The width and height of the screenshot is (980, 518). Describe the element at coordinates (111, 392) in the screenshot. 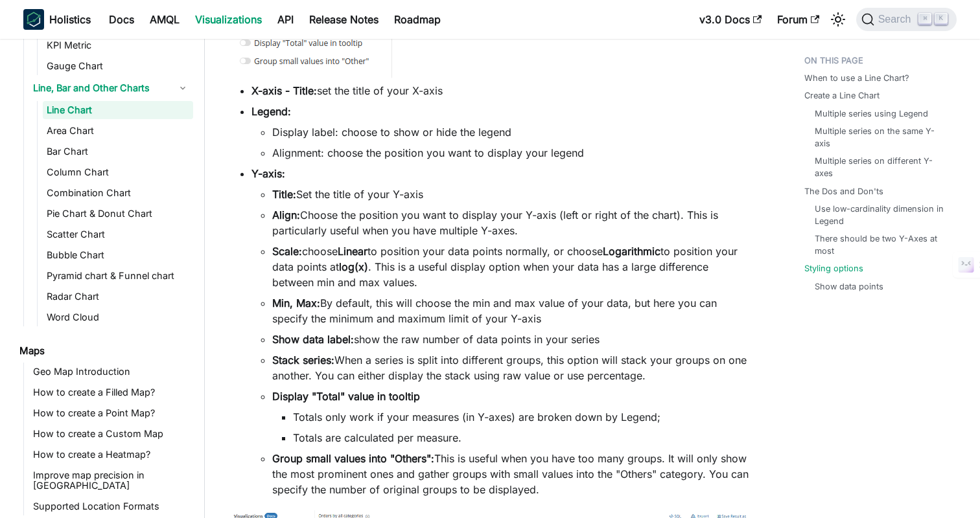

I see `a: How to create a Filled Map?` at that location.